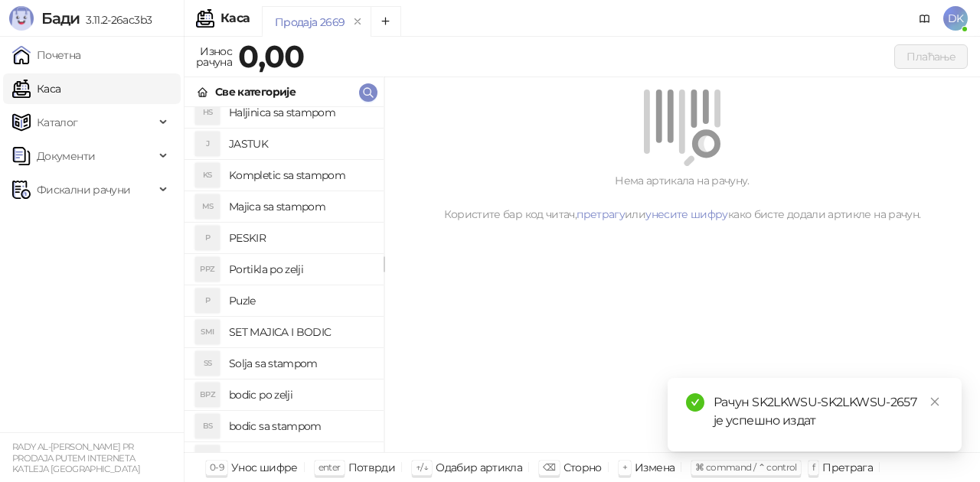 The height and width of the screenshot is (482, 980). What do you see at coordinates (300, 394) in the screenshot?
I see `h4: bodic po zelji` at bounding box center [300, 394].